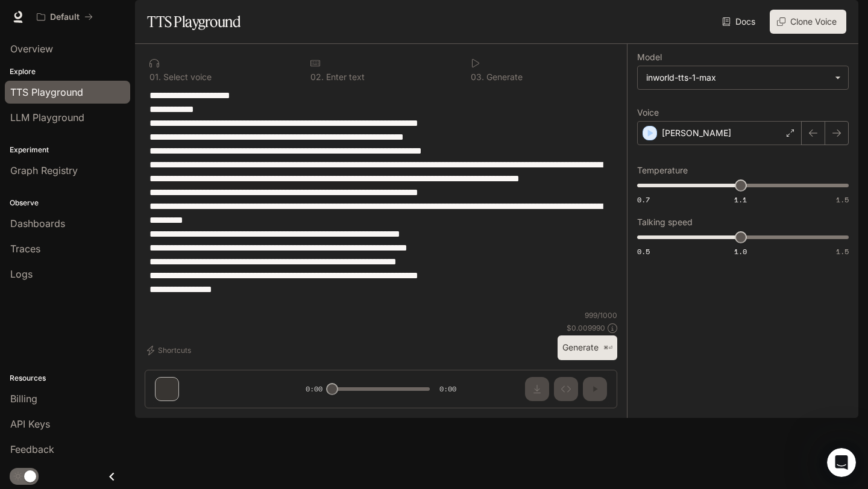 The width and height of the screenshot is (868, 489). Describe the element at coordinates (662, 171) in the screenshot. I see `p: Temperature` at that location.